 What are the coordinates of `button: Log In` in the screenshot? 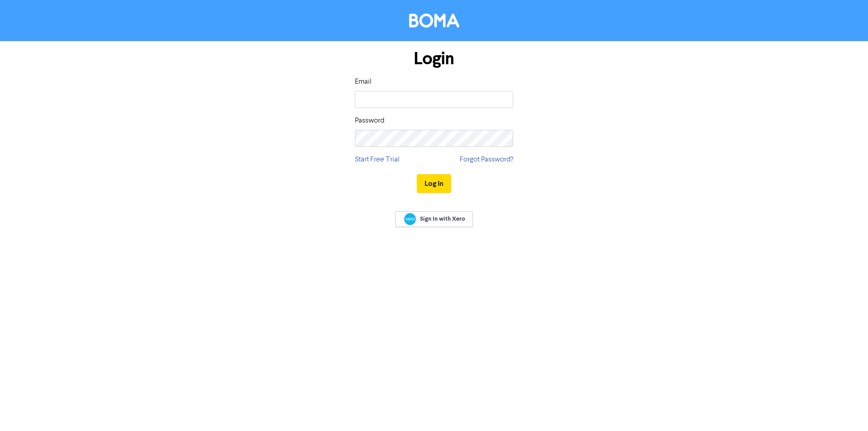 It's located at (434, 183).